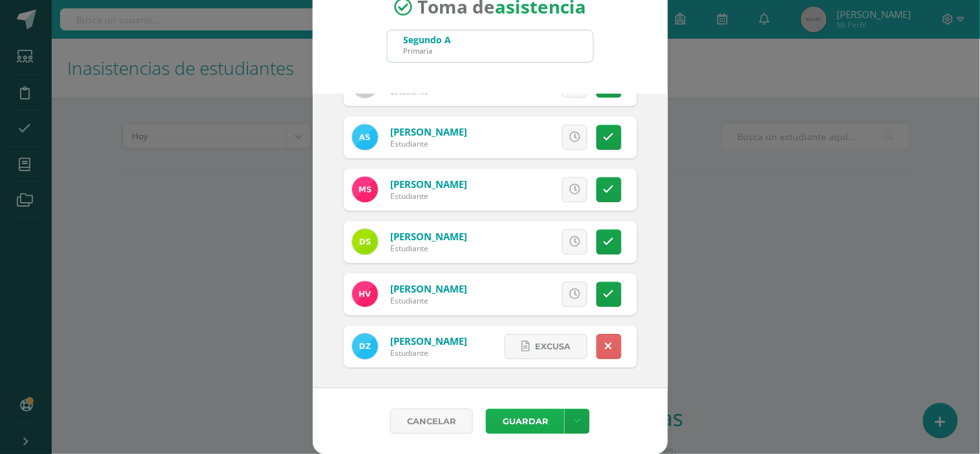 This screenshot has width=980, height=454. What do you see at coordinates (365, 294) in the screenshot?
I see `img: 00c21c5a321d33233e5804736a9ee1a2.png` at bounding box center [365, 294].